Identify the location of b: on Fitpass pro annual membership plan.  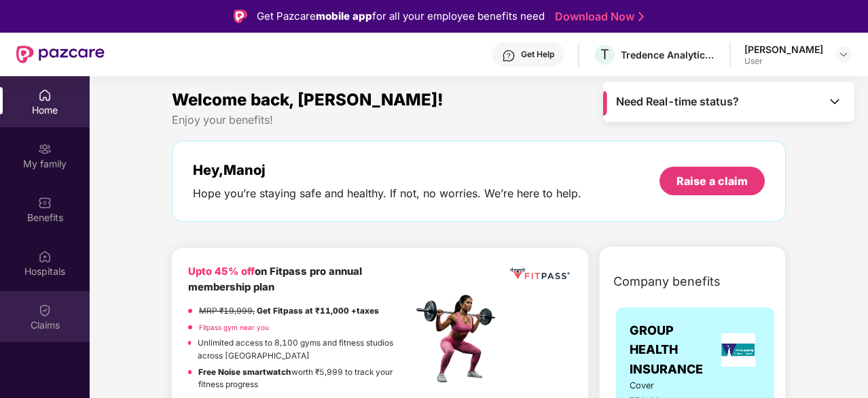
(275, 278).